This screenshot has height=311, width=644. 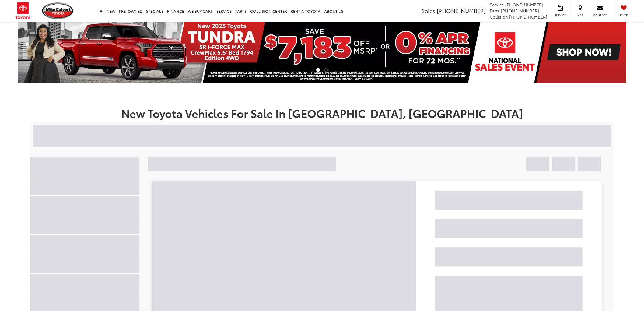 What do you see at coordinates (580, 15) in the screenshot?
I see `span: Map` at bounding box center [580, 15].